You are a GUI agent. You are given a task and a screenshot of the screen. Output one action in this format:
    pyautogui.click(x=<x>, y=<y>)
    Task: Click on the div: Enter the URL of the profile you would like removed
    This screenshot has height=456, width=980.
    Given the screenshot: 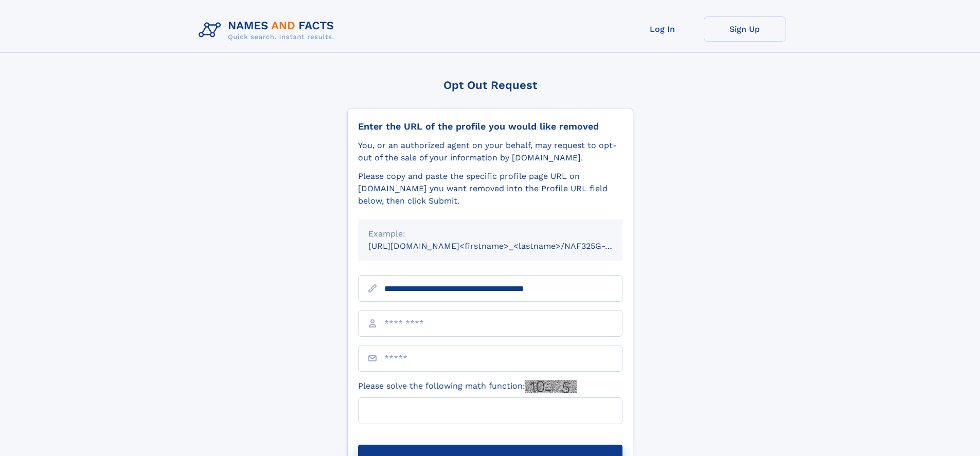 What is the action you would take?
    pyautogui.click(x=490, y=126)
    